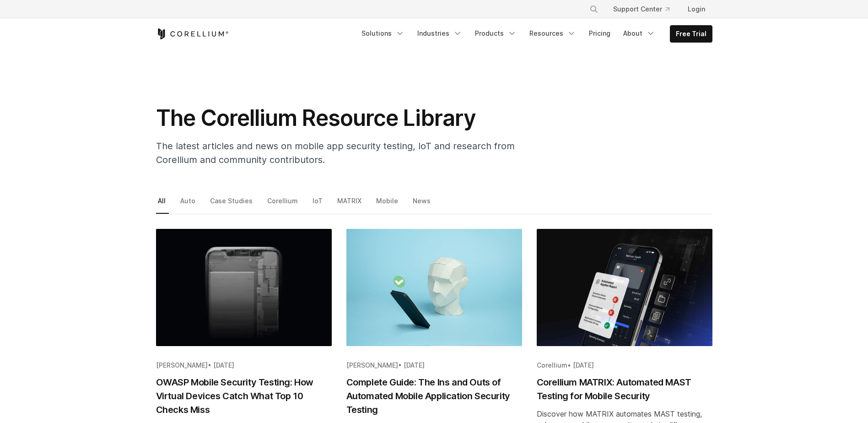 This screenshot has height=423, width=868. What do you see at coordinates (625, 288) in the screenshot?
I see `img: Corellium MATRIX: Automated MAST Testing for Mobile Security` at bounding box center [625, 288].